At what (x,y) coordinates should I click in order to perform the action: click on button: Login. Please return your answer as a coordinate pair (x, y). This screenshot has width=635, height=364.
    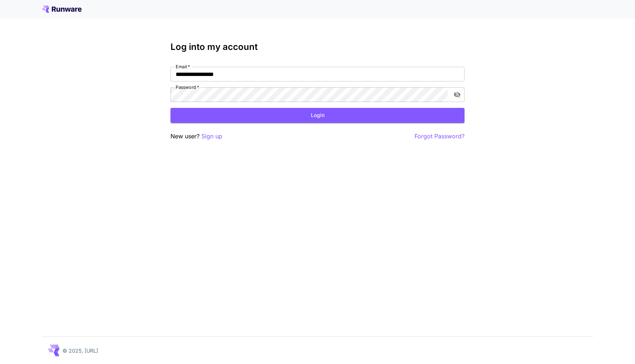
    Looking at the image, I should click on (318, 115).